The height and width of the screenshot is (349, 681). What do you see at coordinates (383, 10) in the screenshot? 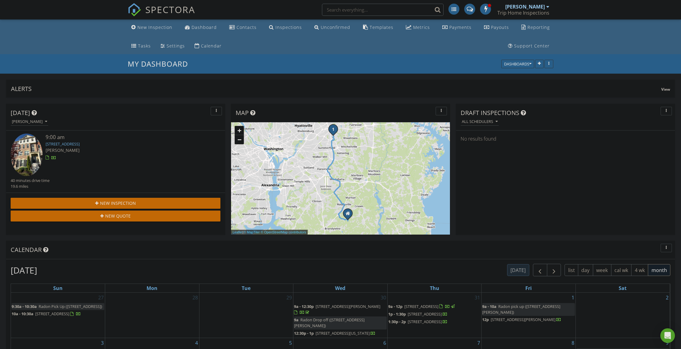
I see `input: Search everything...` at bounding box center [383, 10].